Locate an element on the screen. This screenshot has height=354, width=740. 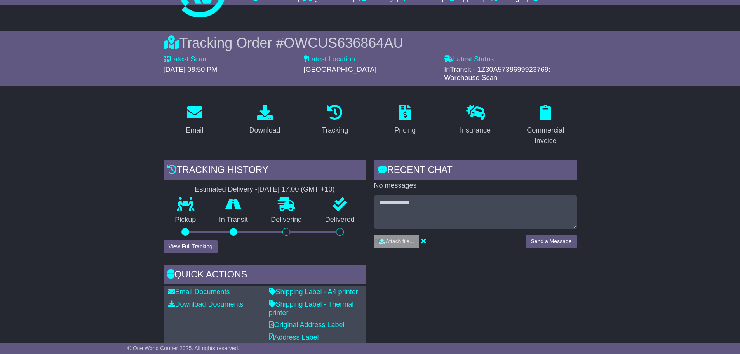
div: RECENT CHAT is located at coordinates (475, 171).